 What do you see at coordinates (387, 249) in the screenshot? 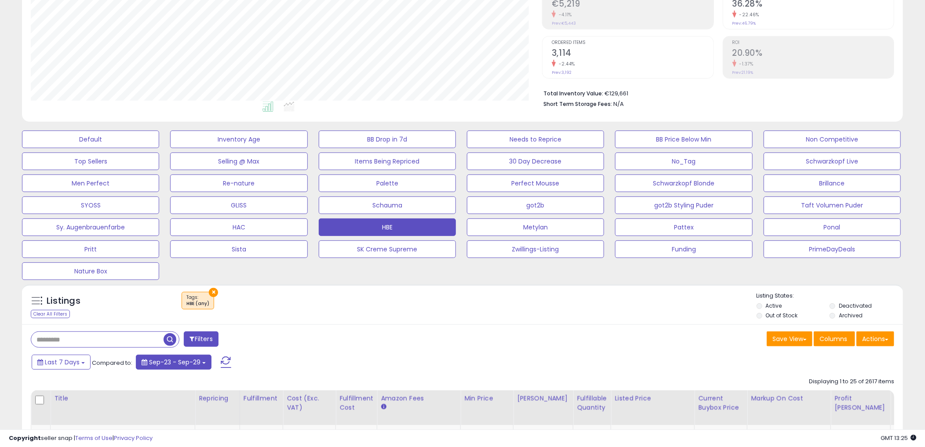
I see `button: SK Creme Supreme` at bounding box center [387, 249].